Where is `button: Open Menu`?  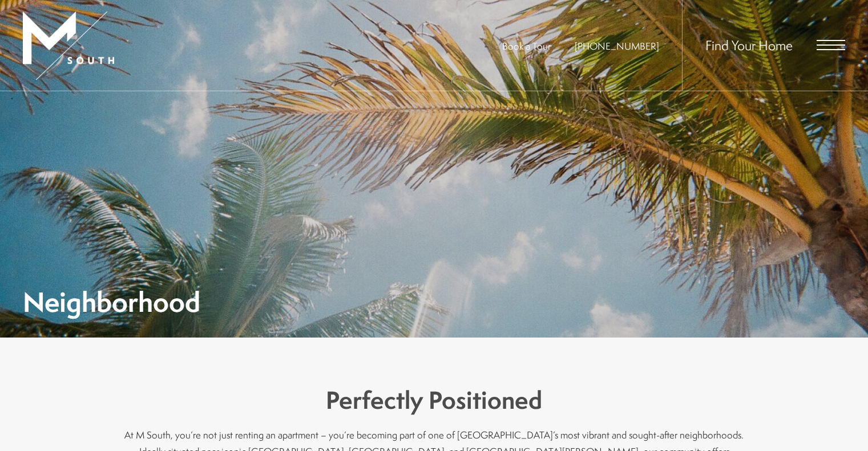
button: Open Menu is located at coordinates (831, 45).